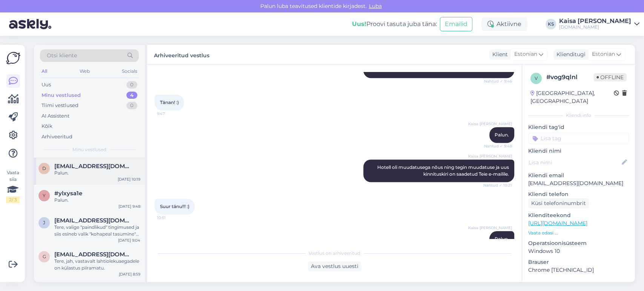 Image resolution: width=644 pixels, height=291 pixels. I want to click on span: diina.liice@gmail.com, so click(94, 166).